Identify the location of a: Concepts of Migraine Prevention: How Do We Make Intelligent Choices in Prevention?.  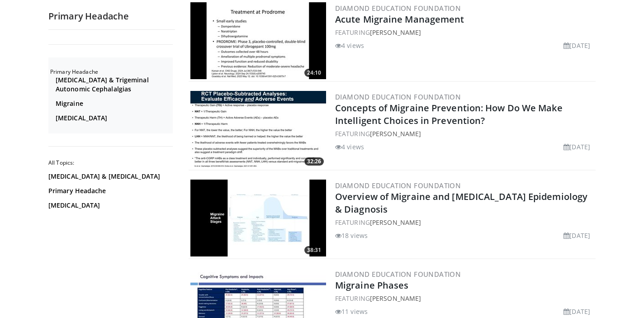
(449, 114).